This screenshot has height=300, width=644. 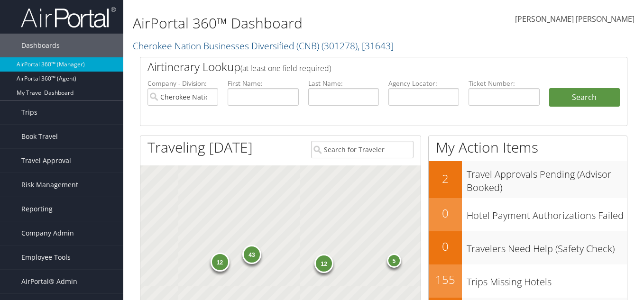 I want to click on a: Cherokee Nation Businesses Diversified (CNB), so click(x=263, y=45).